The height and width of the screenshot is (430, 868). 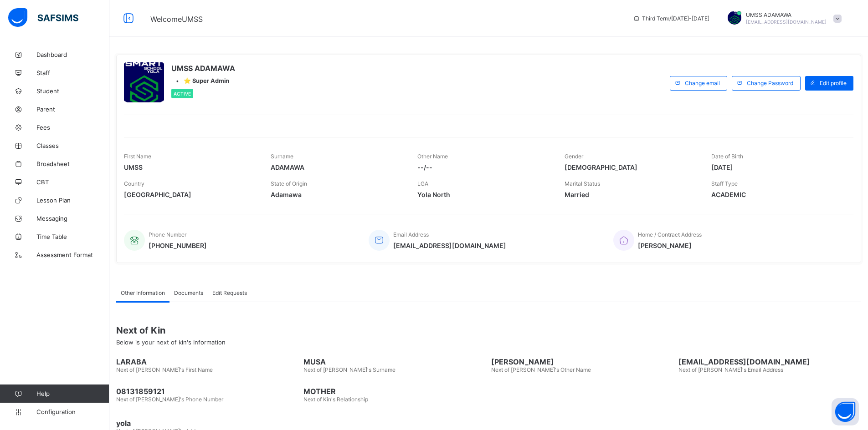 What do you see at coordinates (73, 255) in the screenshot?
I see `span: Assessment Format` at bounding box center [73, 255].